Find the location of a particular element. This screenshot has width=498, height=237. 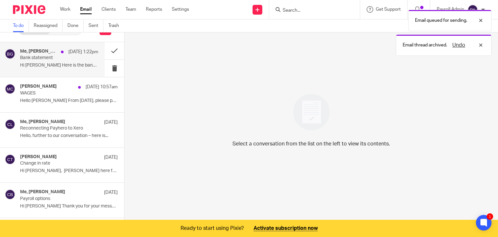

a: Done is located at coordinates (75, 26).